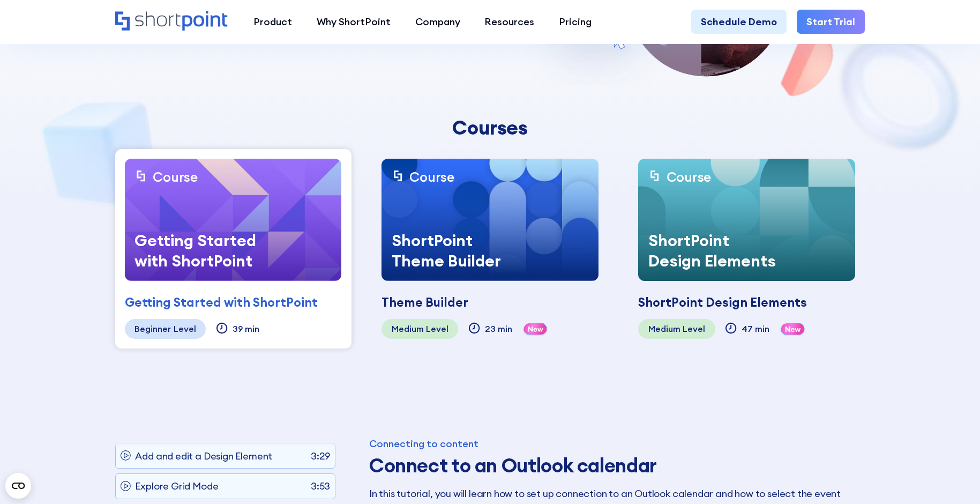 This screenshot has width=980, height=504. Describe the element at coordinates (509, 22) in the screenshot. I see `a: Resources` at that location.